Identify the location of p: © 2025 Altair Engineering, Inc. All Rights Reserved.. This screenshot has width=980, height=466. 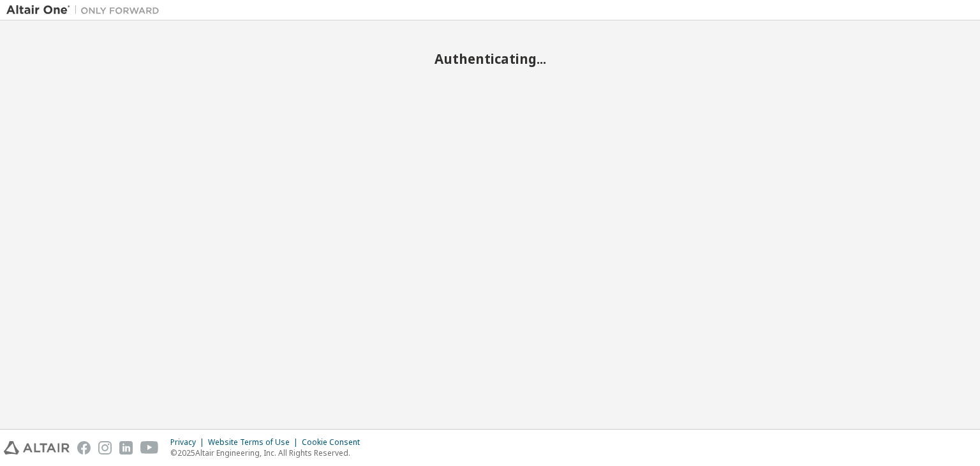
(269, 453).